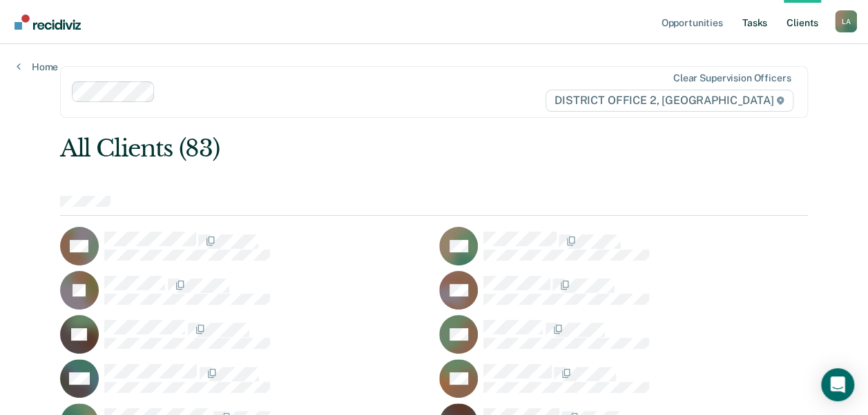  Describe the element at coordinates (838, 385) in the screenshot. I see `div: Open Intercom Messenger` at that location.